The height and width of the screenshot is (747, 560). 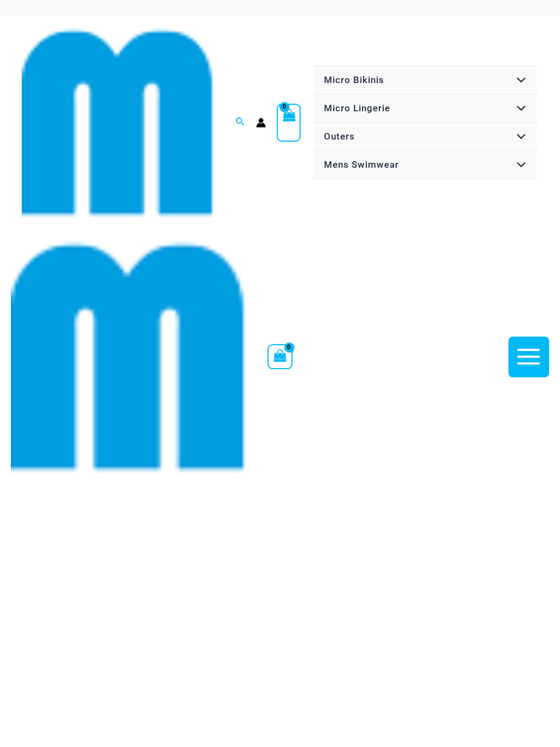 I want to click on span: Outers, so click(x=339, y=136).